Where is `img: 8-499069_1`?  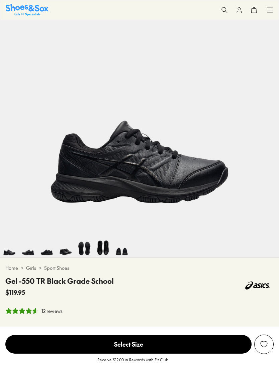
img: 8-499069_1 is located at coordinates (84, 248).